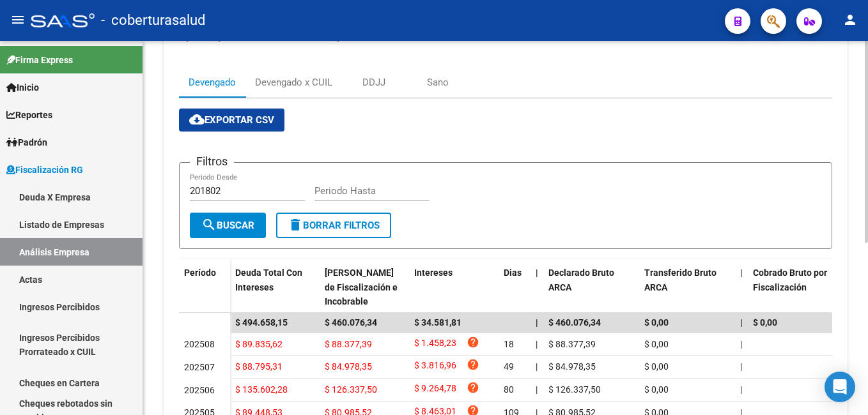 The image size is (868, 415). What do you see at coordinates (200, 390) in the screenshot?
I see `span: 202506` at bounding box center [200, 390].